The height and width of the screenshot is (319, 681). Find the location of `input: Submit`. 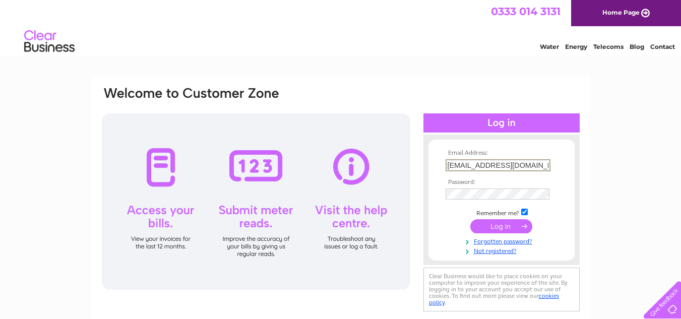

input: Submit is located at coordinates (501, 226).